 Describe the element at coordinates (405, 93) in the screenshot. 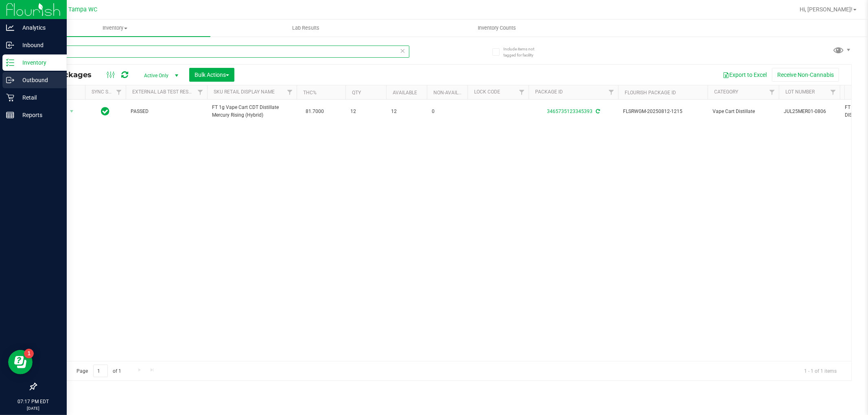

I see `a: Available` at that location.